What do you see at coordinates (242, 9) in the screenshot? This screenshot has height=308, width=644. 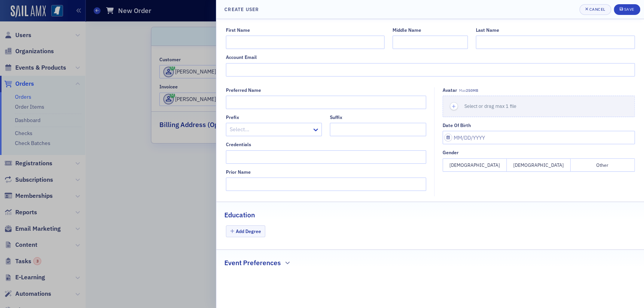 I see `h4: Create User` at bounding box center [242, 9].